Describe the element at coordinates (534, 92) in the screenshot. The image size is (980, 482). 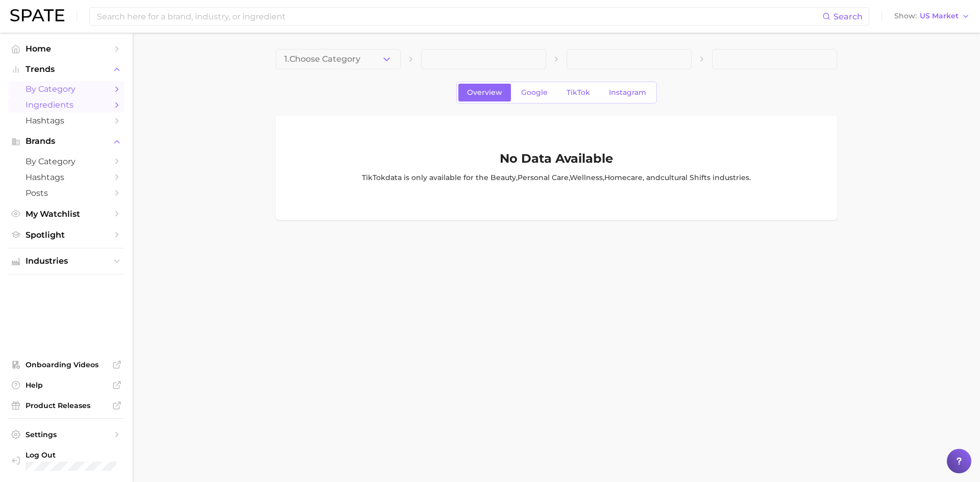
I see `span: Google` at that location.